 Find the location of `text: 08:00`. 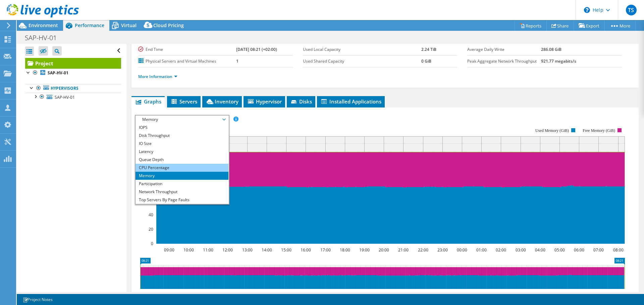

text: 08:00 is located at coordinates (619, 250).